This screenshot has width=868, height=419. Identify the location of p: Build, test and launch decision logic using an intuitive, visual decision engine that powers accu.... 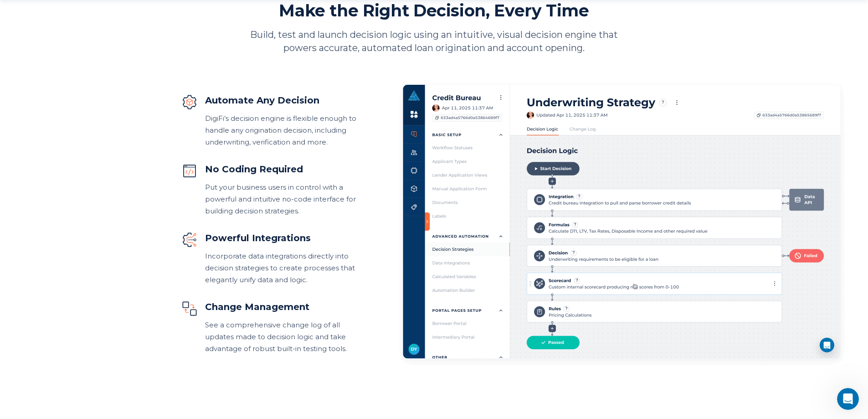
(434, 41).